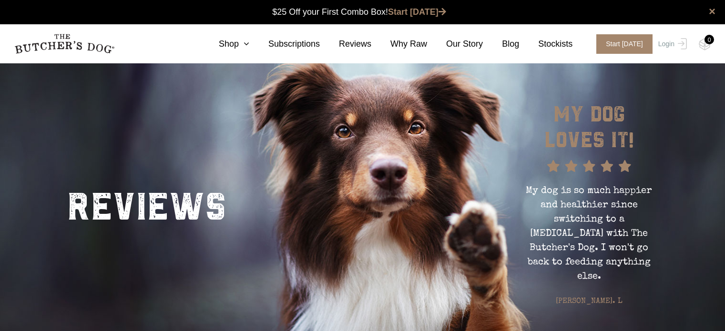  What do you see at coordinates (147, 205) in the screenshot?
I see `h2: Reviews` at bounding box center [147, 205].